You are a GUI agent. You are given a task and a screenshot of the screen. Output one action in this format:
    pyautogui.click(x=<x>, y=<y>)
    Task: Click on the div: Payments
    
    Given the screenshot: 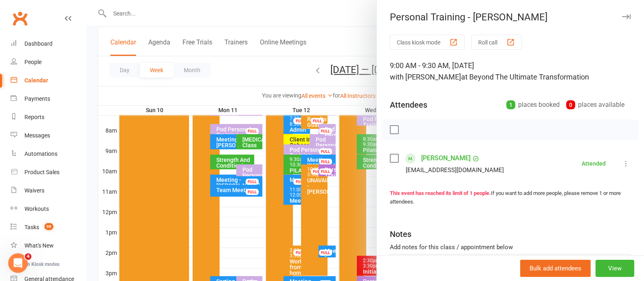 What is the action you would take?
    pyautogui.click(x=37, y=99)
    